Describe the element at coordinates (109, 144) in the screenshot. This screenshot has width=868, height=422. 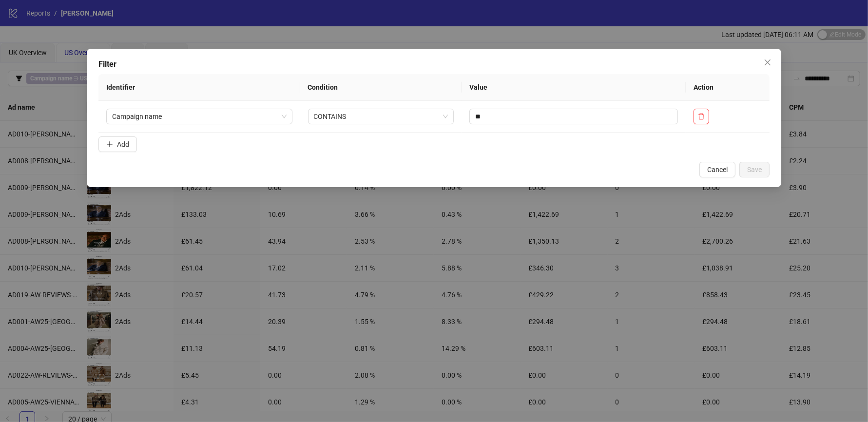
I see `span: plus` at that location.